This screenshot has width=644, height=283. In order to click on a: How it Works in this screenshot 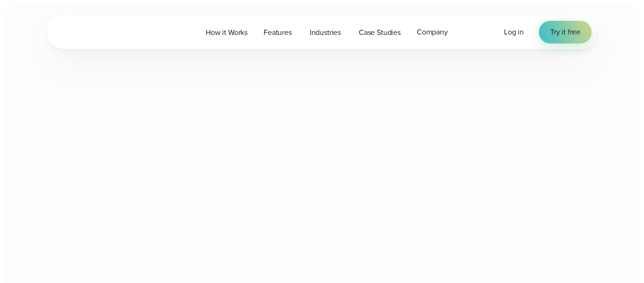, I will do `click(227, 32)`.